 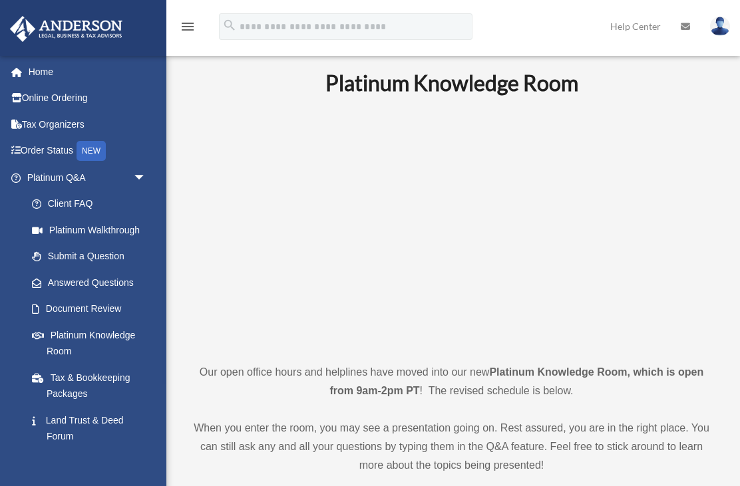 I want to click on a: Land Trust & Deed Forum, so click(x=93, y=429).